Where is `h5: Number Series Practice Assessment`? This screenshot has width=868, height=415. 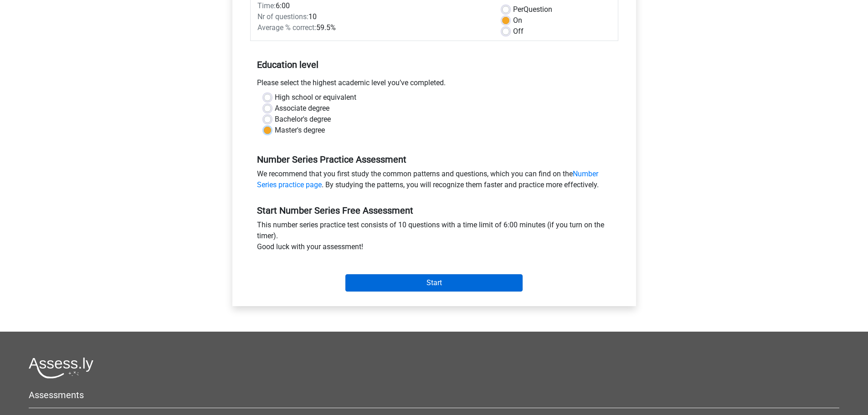 h5: Number Series Practice Assessment is located at coordinates (434, 159).